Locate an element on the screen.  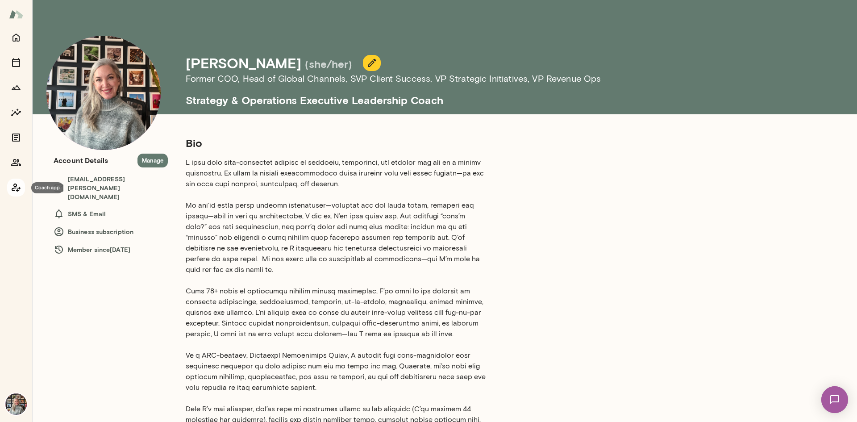
h5: Strategy & Operations Executive Leadership Coach is located at coordinates (454, 96).